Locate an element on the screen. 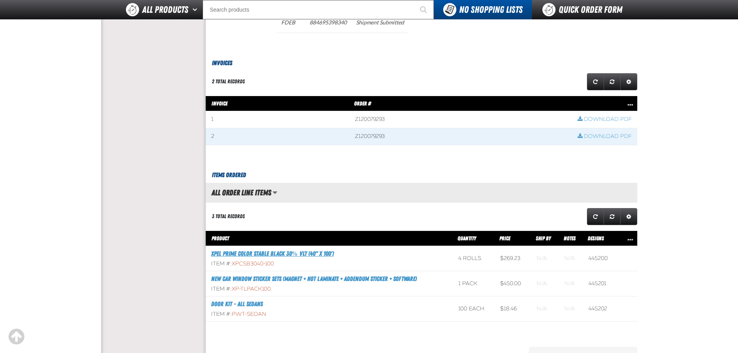  span: Quantity is located at coordinates (467, 238).